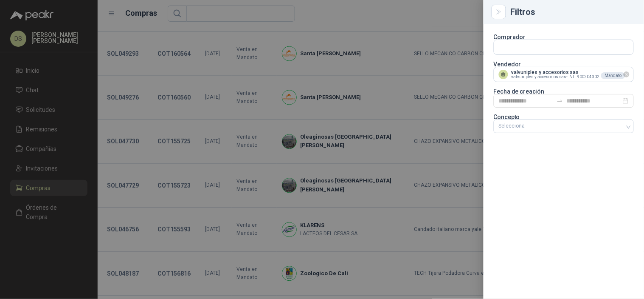 Image resolution: width=644 pixels, height=299 pixels. Describe the element at coordinates (560, 101) in the screenshot. I see `span: swap-right` at that location.